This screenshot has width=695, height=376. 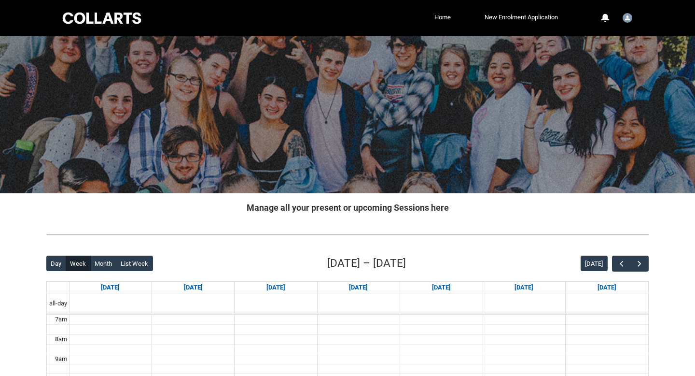 What do you see at coordinates (443, 17) in the screenshot?
I see `a: Home` at bounding box center [443, 17].